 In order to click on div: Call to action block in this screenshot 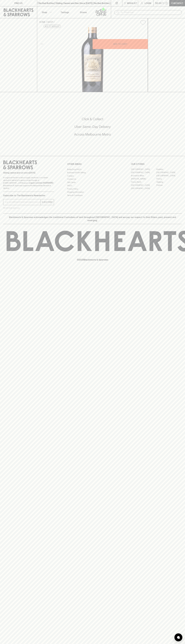, I will do `click(92, 129)`.